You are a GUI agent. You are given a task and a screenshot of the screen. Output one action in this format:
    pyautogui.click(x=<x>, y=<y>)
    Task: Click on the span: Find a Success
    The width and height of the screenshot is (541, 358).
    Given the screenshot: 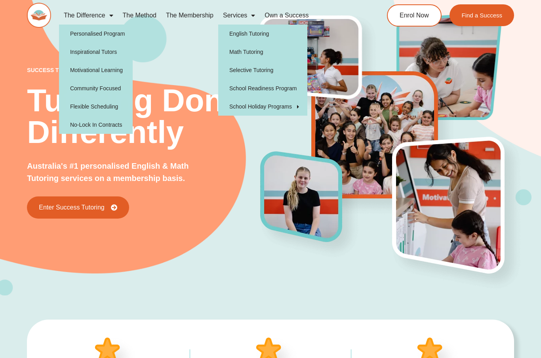 What is the action you would take?
    pyautogui.click(x=481, y=15)
    